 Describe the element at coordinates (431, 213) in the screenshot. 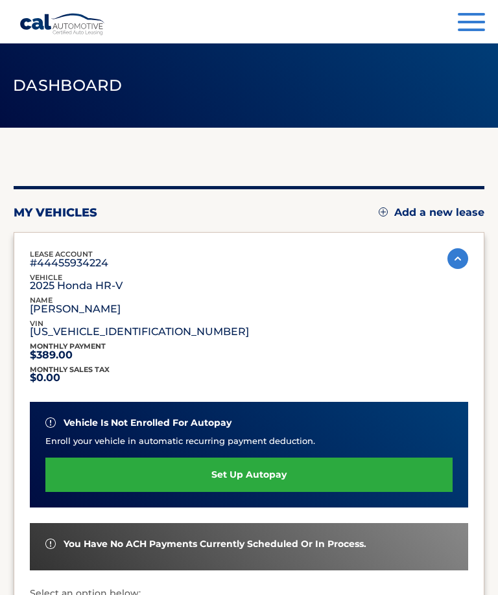

I see `a: Add a new lease` at that location.